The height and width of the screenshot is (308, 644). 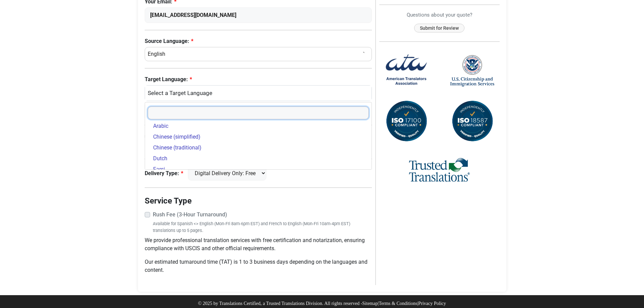 I want to click on a: Sitemap, so click(x=370, y=303).